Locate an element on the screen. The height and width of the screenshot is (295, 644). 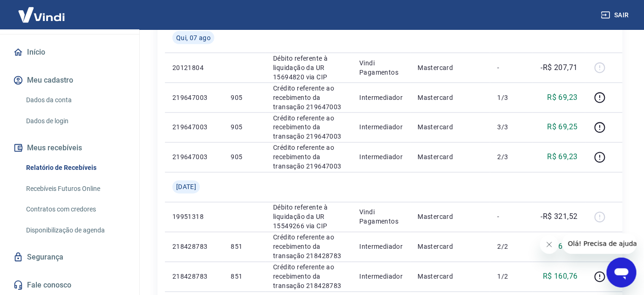
a: Contratos com credores is located at coordinates (75, 209).